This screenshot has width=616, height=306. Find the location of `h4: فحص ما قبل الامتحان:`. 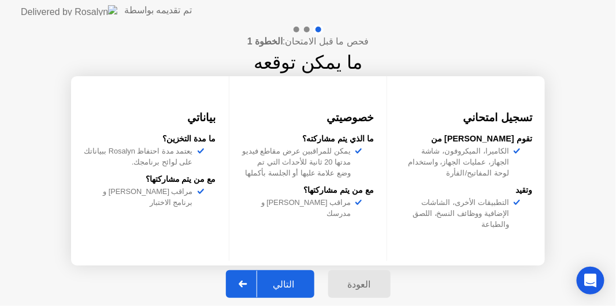

h4: فحص ما قبل الامتحان: is located at coordinates (308, 42).